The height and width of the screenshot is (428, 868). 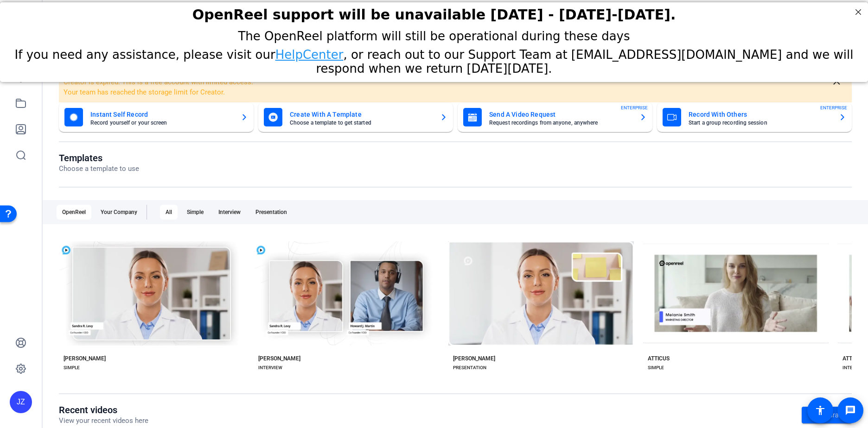 I want to click on a: HelpCenter, so click(x=310, y=52).